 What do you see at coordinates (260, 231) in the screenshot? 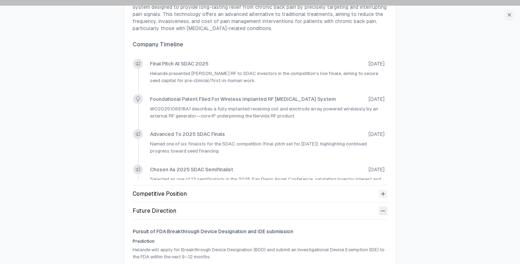
I see `h3: Pursuit of FDA Breakthrough Device Designation and IDE submission` at bounding box center [260, 231].